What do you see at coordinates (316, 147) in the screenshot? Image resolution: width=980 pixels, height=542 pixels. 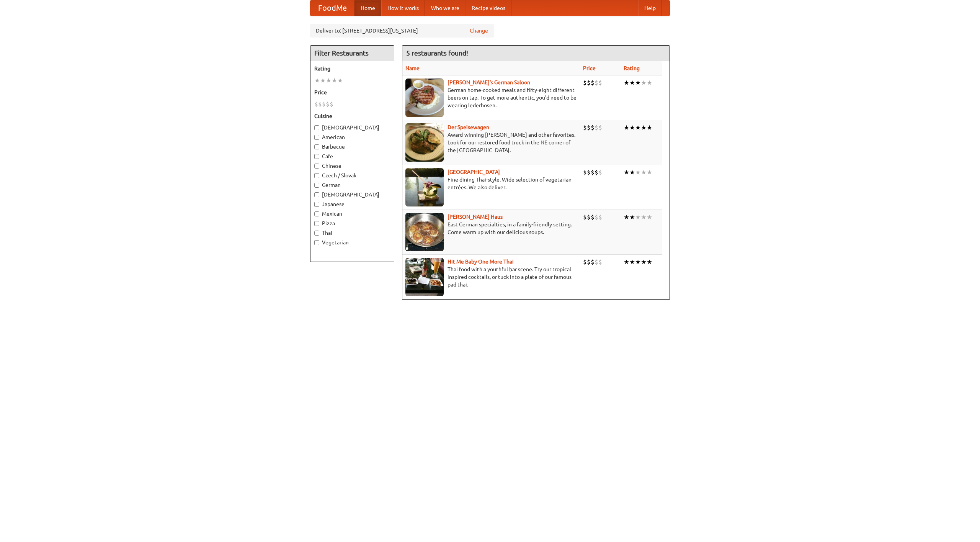 I see `input: Barbecue` at bounding box center [316, 147].